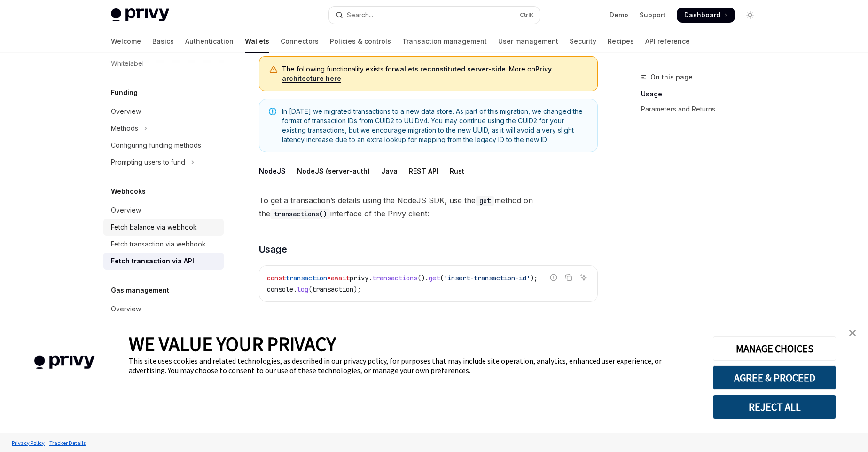 Image resolution: width=868 pixels, height=452 pixels. Describe the element at coordinates (703, 109) in the screenshot. I see `a: Parameters and Returns` at that location.